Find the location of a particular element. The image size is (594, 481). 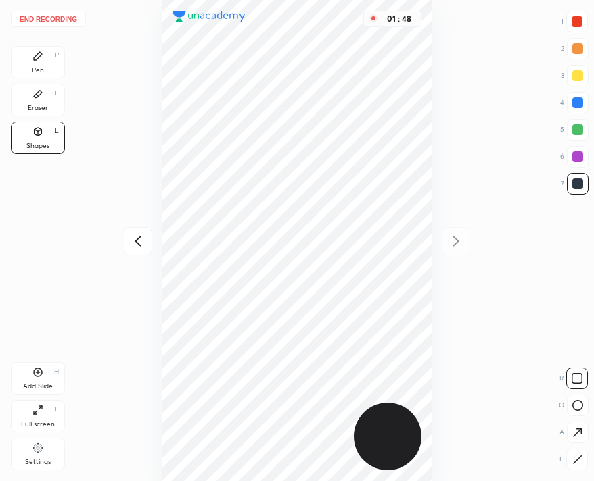

div: F is located at coordinates (57, 410).